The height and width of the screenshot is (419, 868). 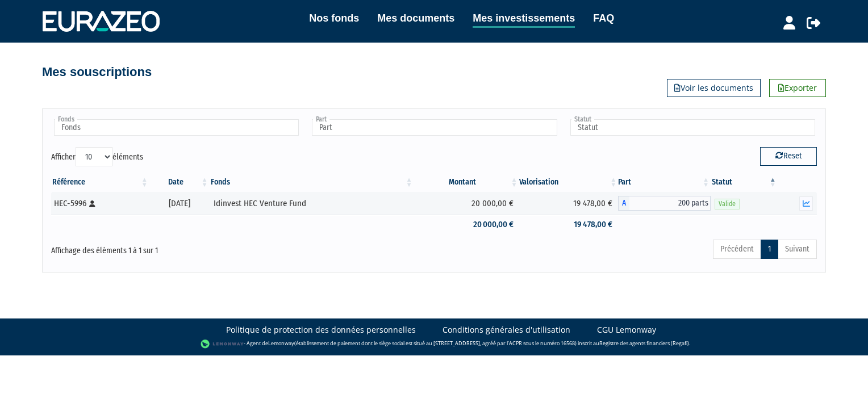 What do you see at coordinates (745, 182) in the screenshot?
I see `th: Statut : activer pour trier la colonne par ordre d&eacute;croissant` at bounding box center [745, 182].